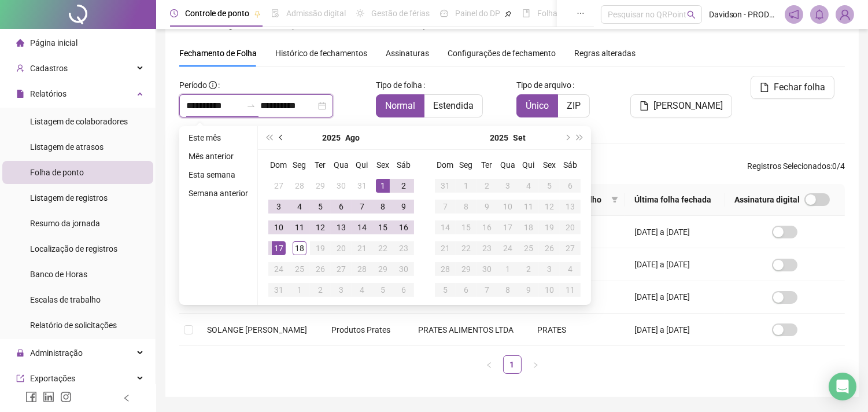  What do you see at coordinates (213, 85) in the screenshot?
I see `span: info-circle` at bounding box center [213, 85].